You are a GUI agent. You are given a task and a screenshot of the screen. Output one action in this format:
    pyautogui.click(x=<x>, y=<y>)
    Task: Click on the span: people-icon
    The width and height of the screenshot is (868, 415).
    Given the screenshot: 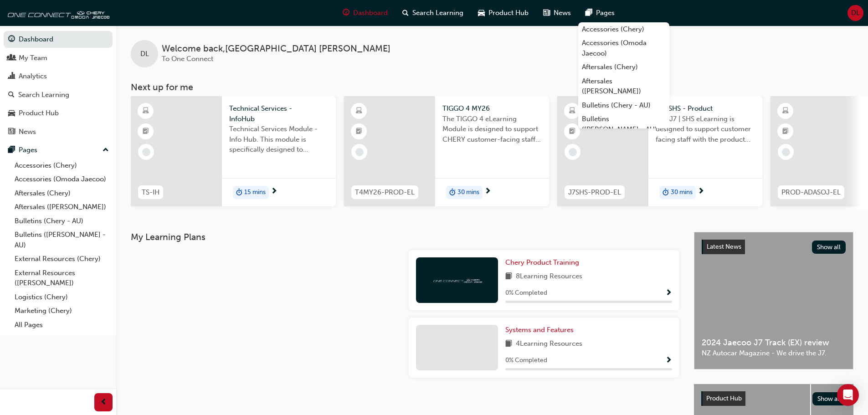 What is the action you would take?
    pyautogui.click(x=11, y=59)
    